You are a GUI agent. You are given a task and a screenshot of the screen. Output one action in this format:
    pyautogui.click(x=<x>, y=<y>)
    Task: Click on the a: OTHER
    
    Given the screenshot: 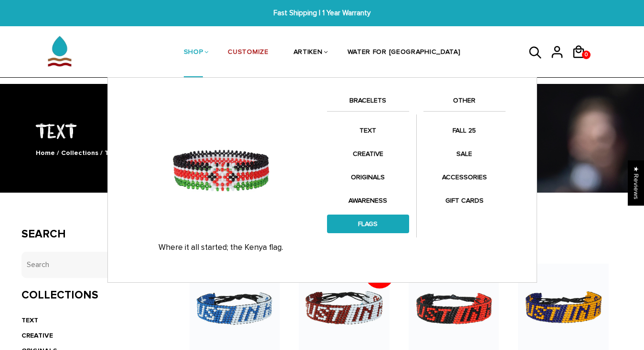 What is the action you would take?
    pyautogui.click(x=464, y=103)
    